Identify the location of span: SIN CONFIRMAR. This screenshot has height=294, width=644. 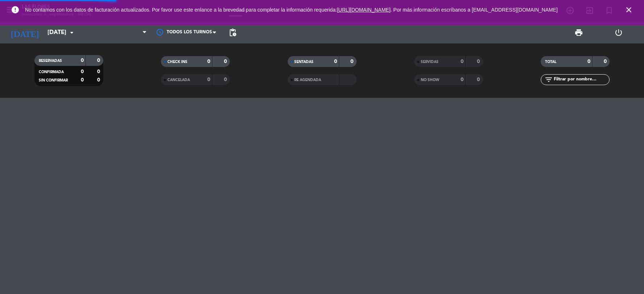
(54, 80).